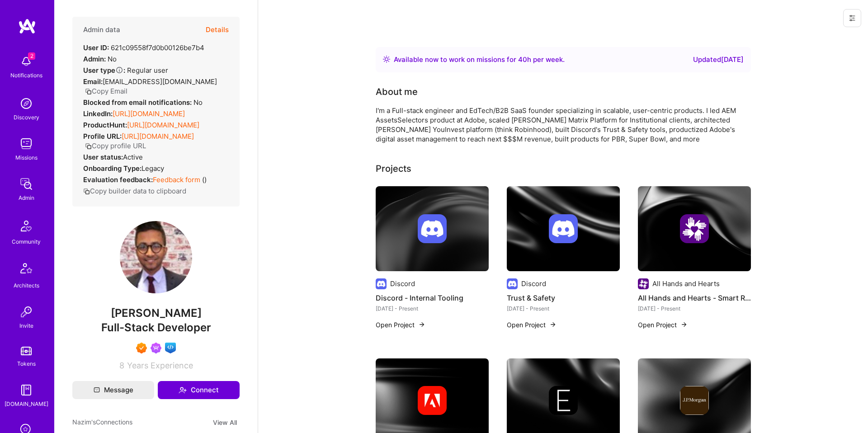 This screenshot has height=433, width=868. What do you see at coordinates (182, 390) in the screenshot?
I see `i: icon Connect` at bounding box center [182, 390].